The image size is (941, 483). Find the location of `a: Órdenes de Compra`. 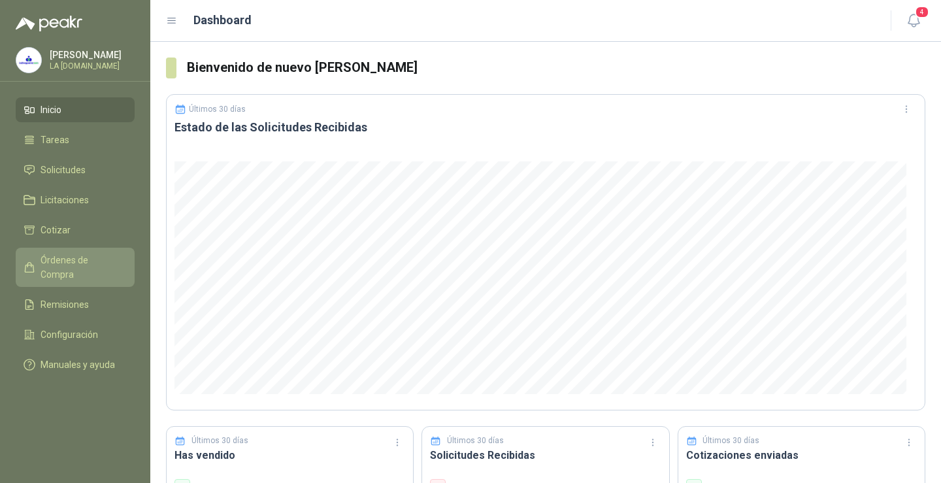

a: Órdenes de Compra is located at coordinates (75, 267).